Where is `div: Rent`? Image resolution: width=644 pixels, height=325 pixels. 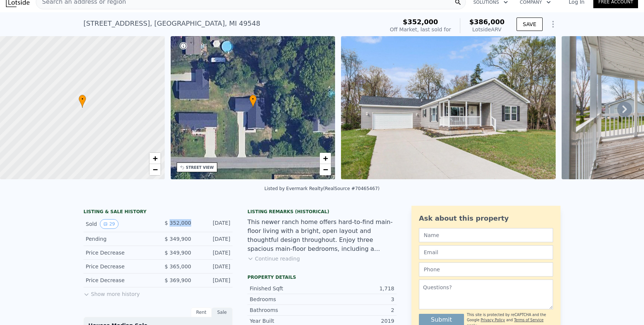
div: Rent is located at coordinates (201, 313).